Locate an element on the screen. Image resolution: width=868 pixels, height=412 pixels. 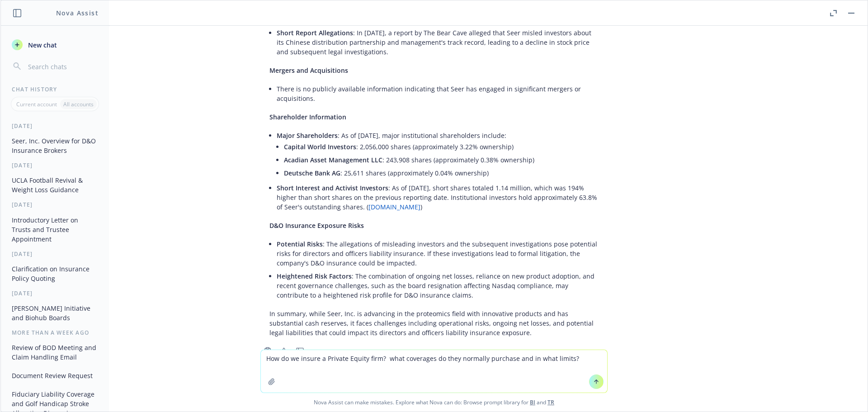
span: Nova Assist can make mistakes. Explore what Nova can do: Browse prompt library for and is located at coordinates (434, 402).